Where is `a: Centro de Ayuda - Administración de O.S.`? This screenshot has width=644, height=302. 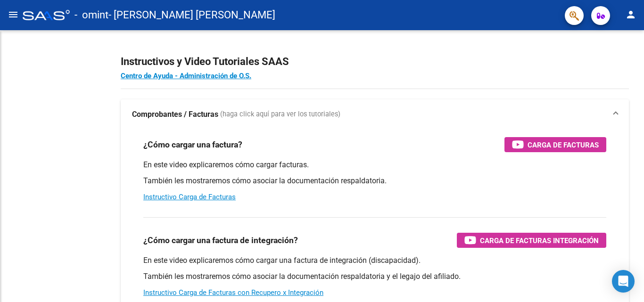
a: Centro de Ayuda - Administración de O.S. is located at coordinates (186, 76).